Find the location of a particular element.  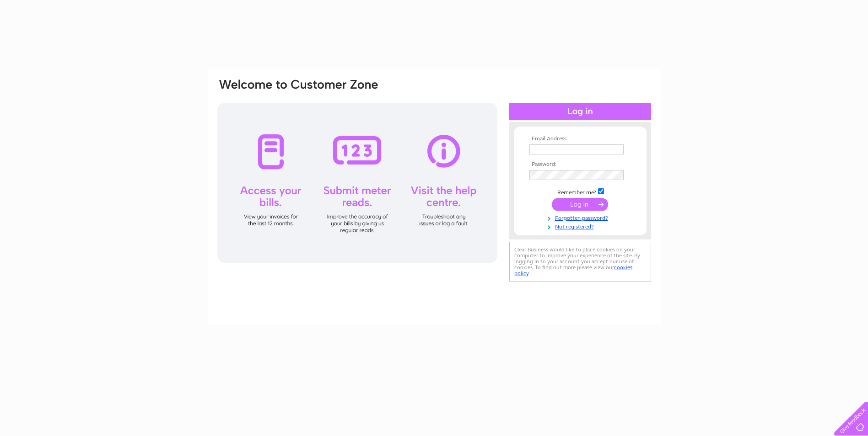

th: Email Address: is located at coordinates (580, 139).